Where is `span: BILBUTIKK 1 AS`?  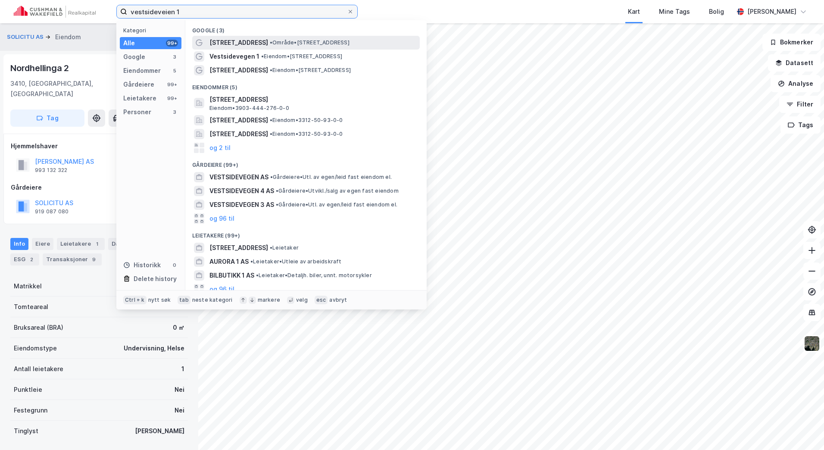
span: BILBUTIKK 1 AS is located at coordinates (232, 275).